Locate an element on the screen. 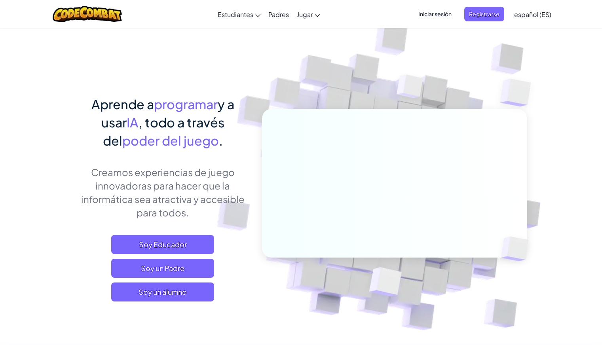 The image size is (602, 345). span: IA is located at coordinates (133, 122).